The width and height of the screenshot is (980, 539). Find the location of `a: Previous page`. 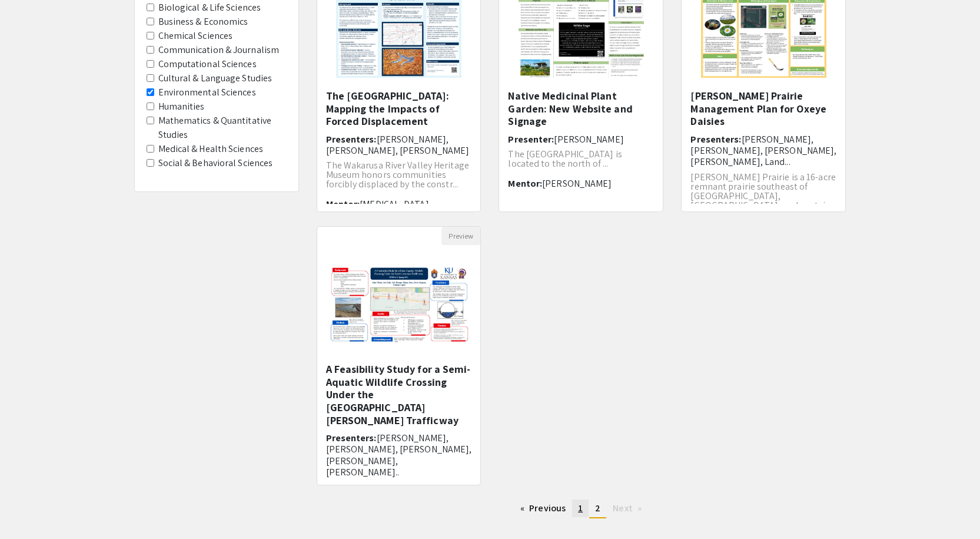

a: Previous page is located at coordinates (543, 508).